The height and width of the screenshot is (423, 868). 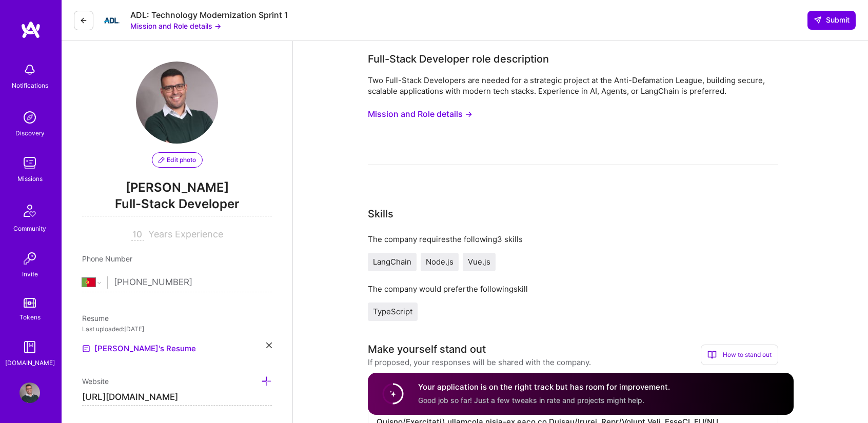 What do you see at coordinates (544, 387) in the screenshot?
I see `h4: Your application is on the right track but has room for improvement.` at bounding box center [544, 387].